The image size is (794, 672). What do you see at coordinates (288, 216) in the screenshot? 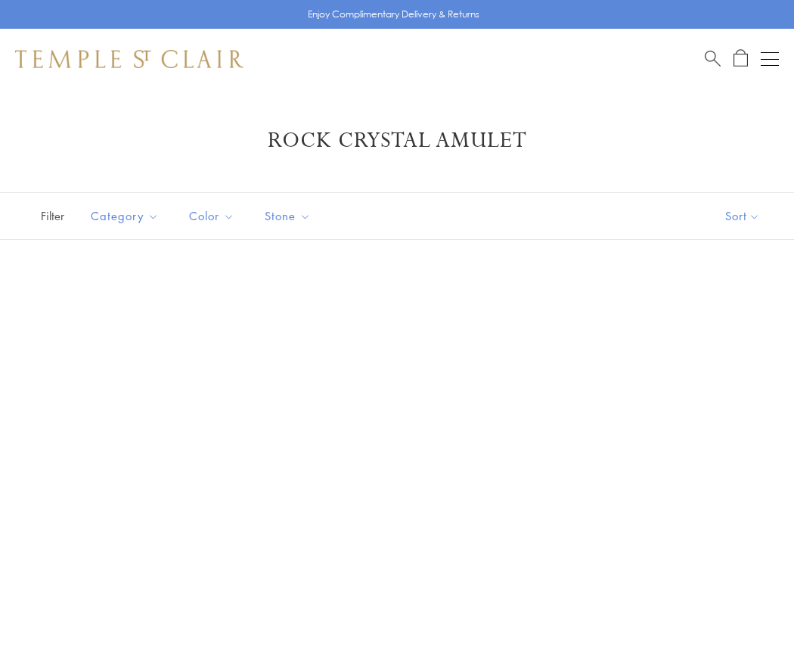
I see `button: Stone` at bounding box center [288, 216].